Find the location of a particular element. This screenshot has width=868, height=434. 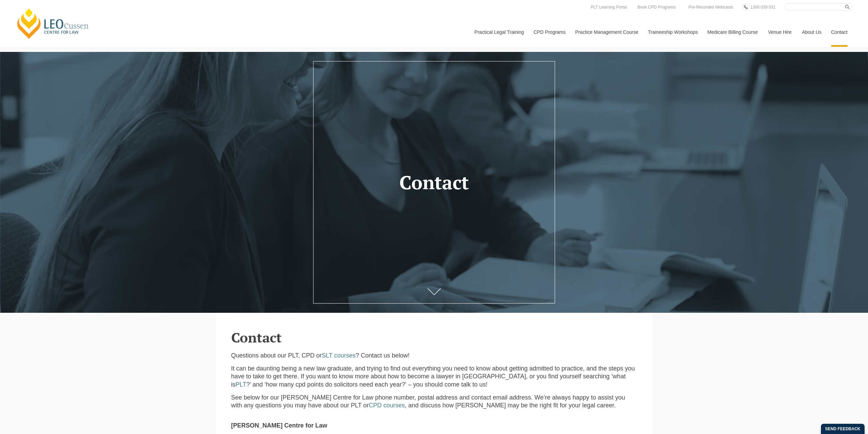

p: It can be daunting being a new law graduate, and trying to find out everything you need to know a... is located at coordinates (434, 377).